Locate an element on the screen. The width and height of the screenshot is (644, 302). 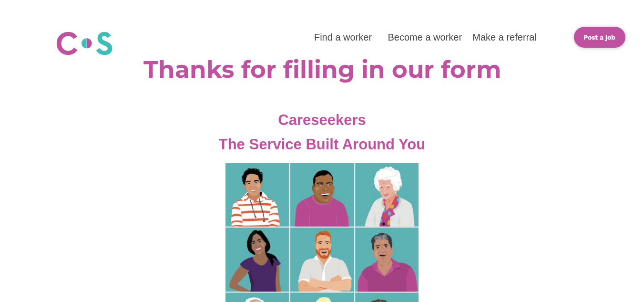
a: Find a worker is located at coordinates (343, 37).